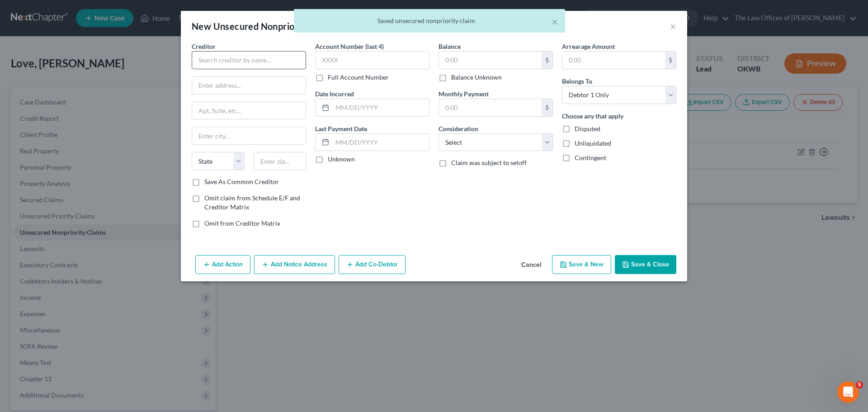 The image size is (868, 412). What do you see at coordinates (459, 129) in the screenshot?
I see `label: Consideration` at bounding box center [459, 129].